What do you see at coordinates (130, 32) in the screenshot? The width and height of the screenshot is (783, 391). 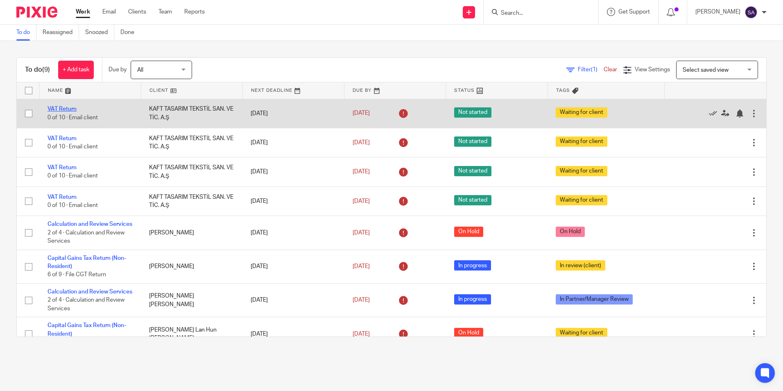 I see `a: Done` at bounding box center [130, 32].